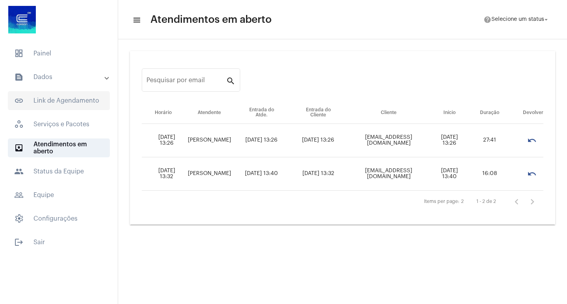  What do you see at coordinates (527, 113) in the screenshot?
I see `th: Devolver` at bounding box center [527, 113].